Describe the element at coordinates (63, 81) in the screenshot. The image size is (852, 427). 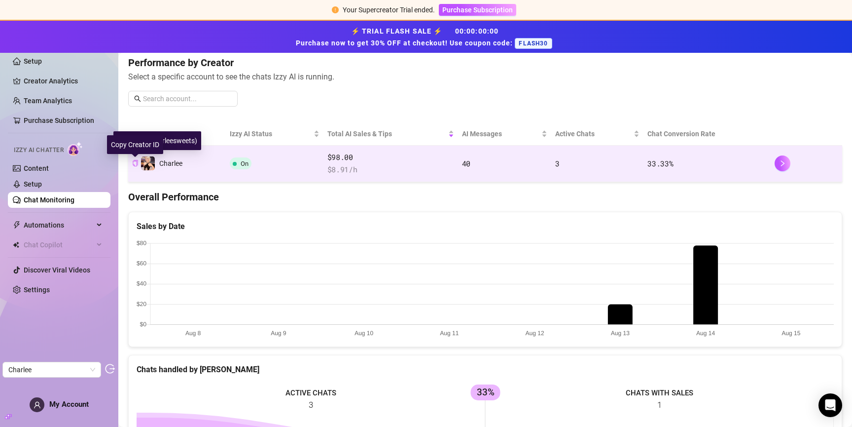
I see `a: Creator Analytics` at that location.